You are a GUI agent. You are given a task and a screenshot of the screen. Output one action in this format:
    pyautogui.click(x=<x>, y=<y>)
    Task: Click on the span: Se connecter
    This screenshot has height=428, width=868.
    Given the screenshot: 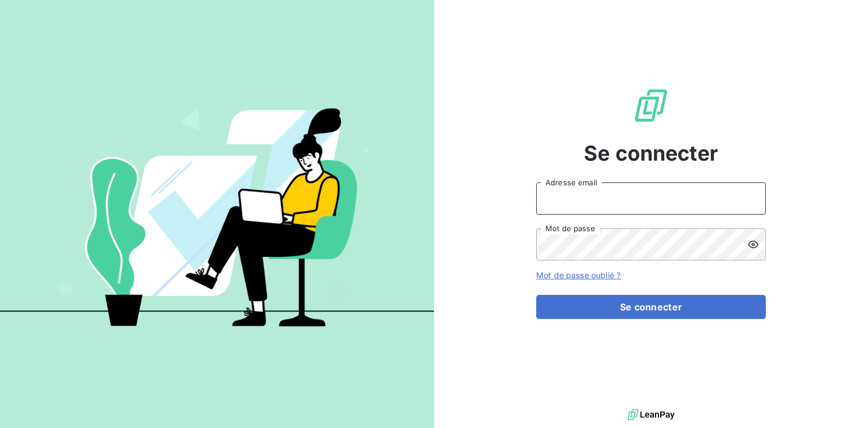 What is the action you would take?
    pyautogui.click(x=651, y=153)
    